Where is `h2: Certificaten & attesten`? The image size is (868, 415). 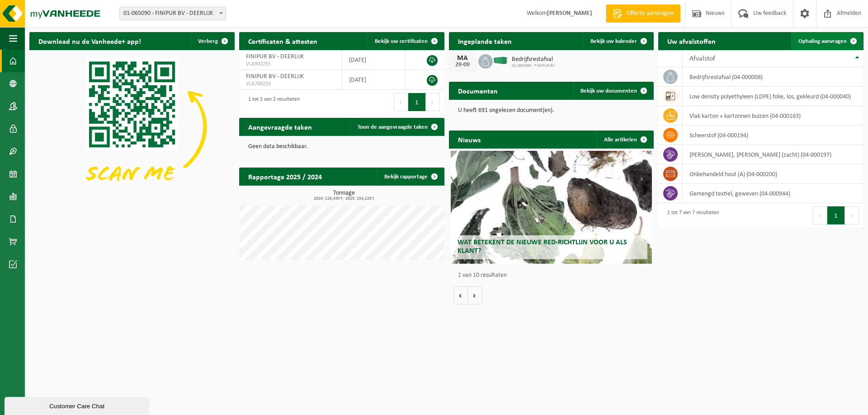 h2: Certificaten & attesten is located at coordinates (283, 41).